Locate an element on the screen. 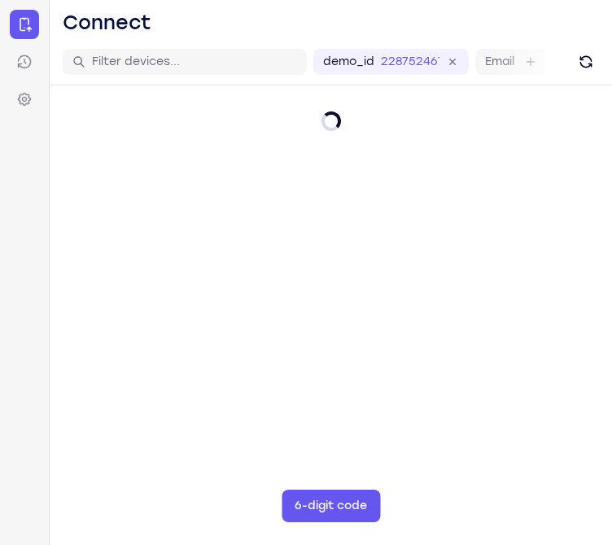 This screenshot has width=612, height=545. a: Sessions is located at coordinates (24, 62).